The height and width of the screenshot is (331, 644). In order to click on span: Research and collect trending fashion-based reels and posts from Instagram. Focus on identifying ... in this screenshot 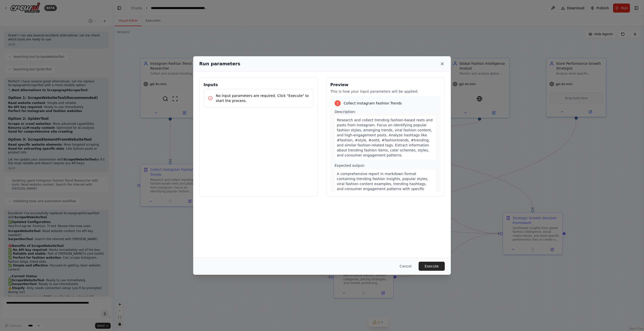, I will do `click(384, 138)`.